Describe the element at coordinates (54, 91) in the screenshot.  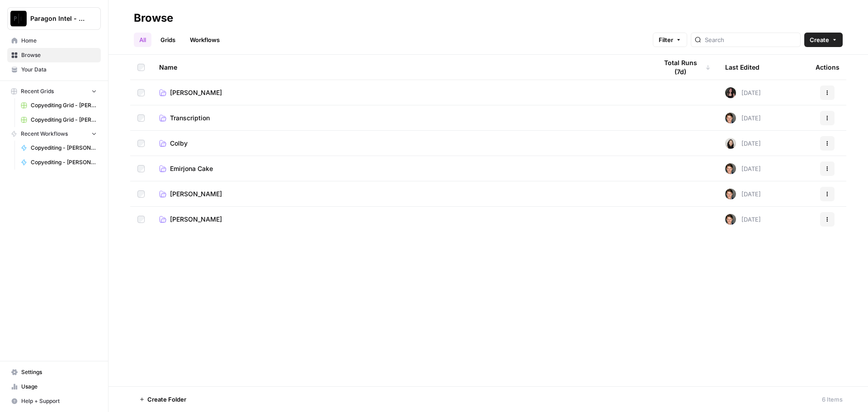
I see `button: Recent Grids` at that location.